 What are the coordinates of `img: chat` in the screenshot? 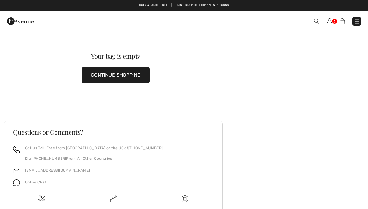 It's located at (17, 183).